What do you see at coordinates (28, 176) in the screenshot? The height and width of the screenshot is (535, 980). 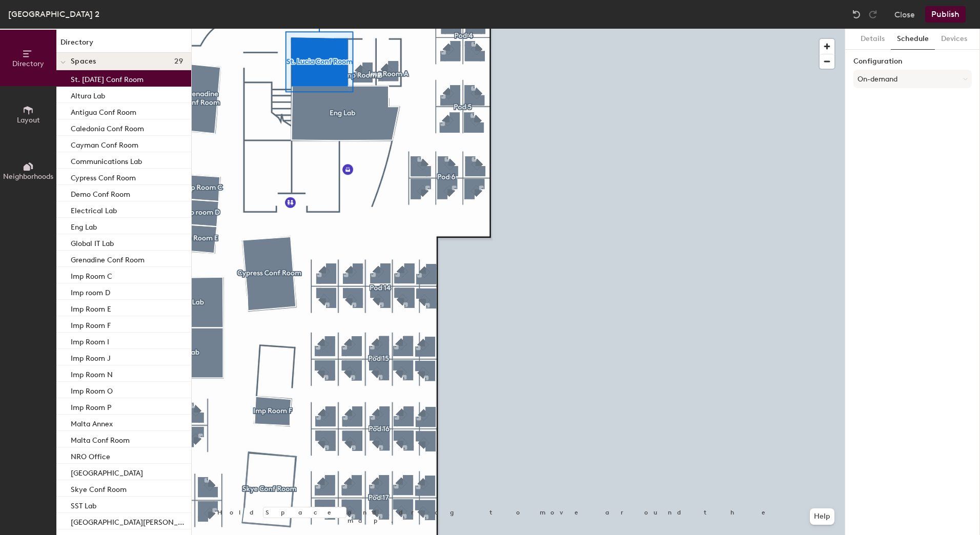 I see `span: Neighborhoods` at bounding box center [28, 176].